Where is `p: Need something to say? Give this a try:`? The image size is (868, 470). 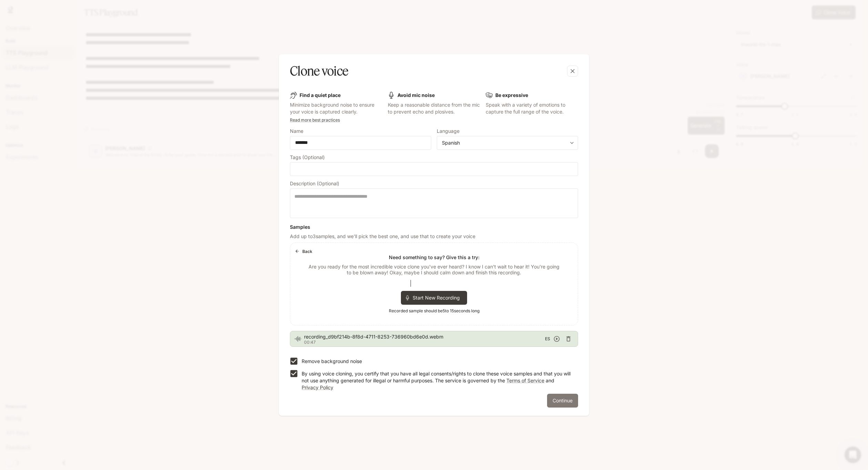 p: Need something to say? Give this a try: is located at coordinates (434, 257).